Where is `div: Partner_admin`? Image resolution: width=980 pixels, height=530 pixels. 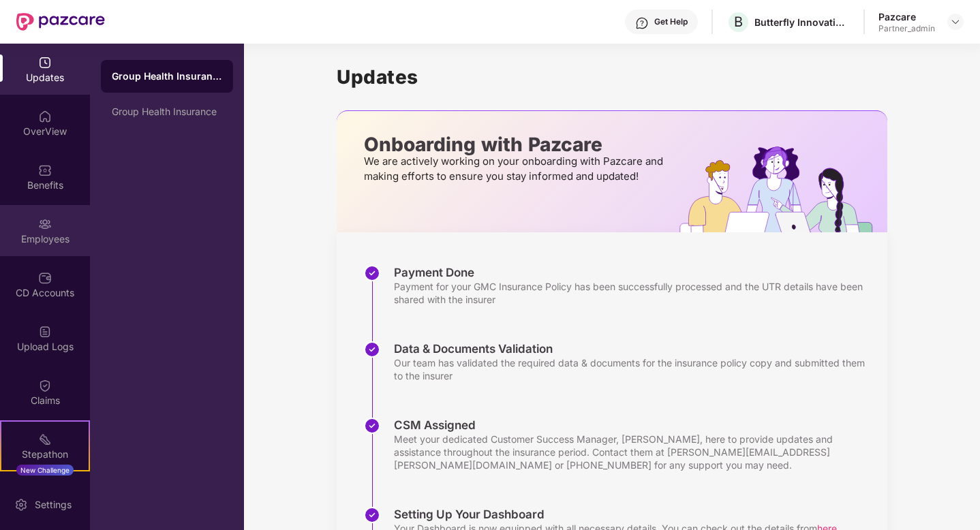 div: Partner_admin is located at coordinates (906, 29).